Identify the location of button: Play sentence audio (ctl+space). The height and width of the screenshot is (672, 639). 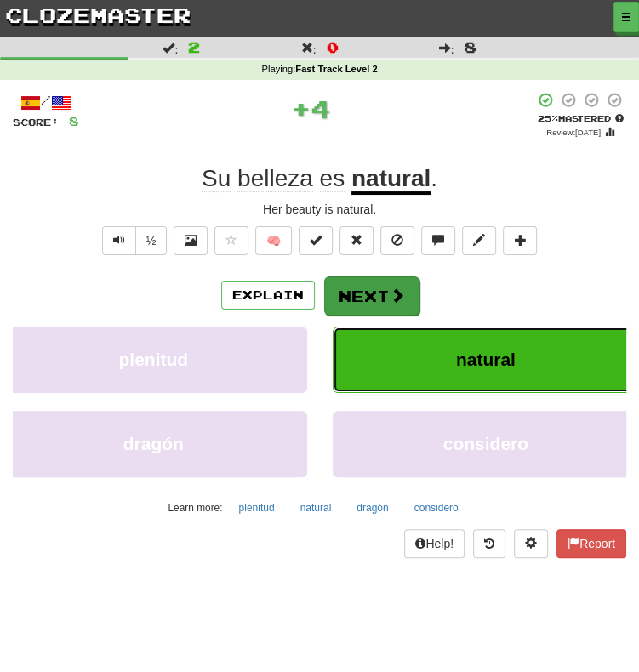
(119, 240).